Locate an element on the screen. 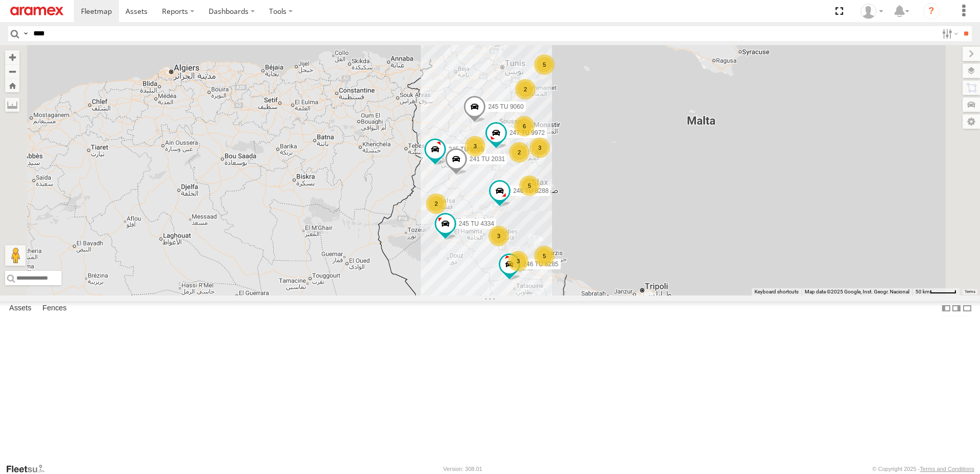 The height and width of the screenshot is (474, 980). div: Nejah Benkhalifa is located at coordinates (872, 12).